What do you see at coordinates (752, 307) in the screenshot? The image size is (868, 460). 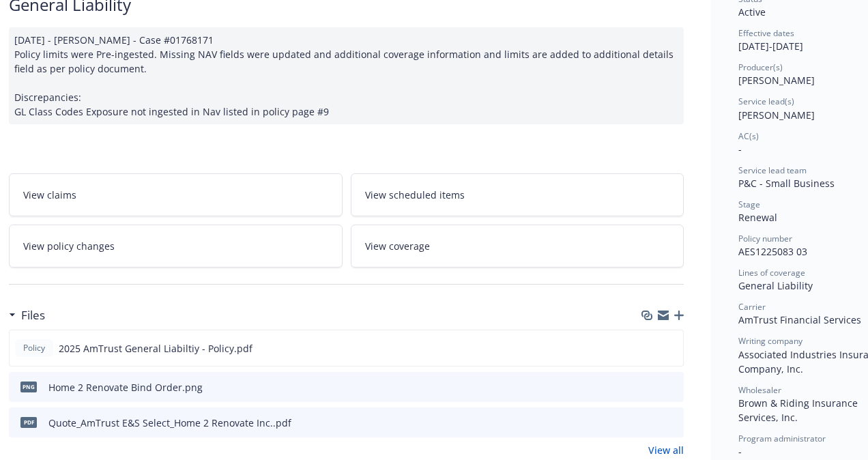 I see `span: Carrier` at bounding box center [752, 307].